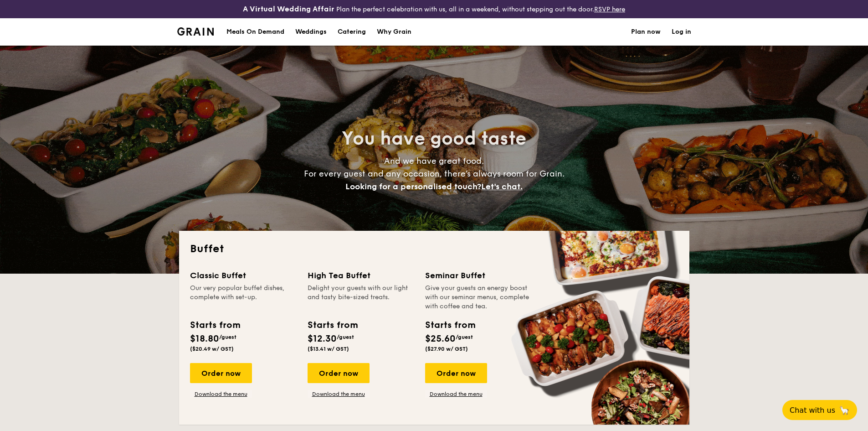 The height and width of the screenshot is (431, 868). What do you see at coordinates (328, 349) in the screenshot?
I see `span: ($13.41 w/ GST)` at bounding box center [328, 349].